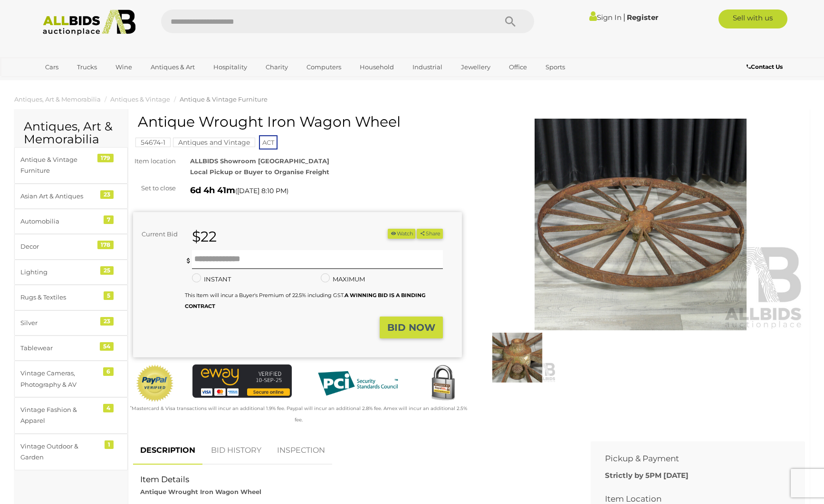  Describe the element at coordinates (411, 328) in the screenshot. I see `button: BID NOW` at that location.